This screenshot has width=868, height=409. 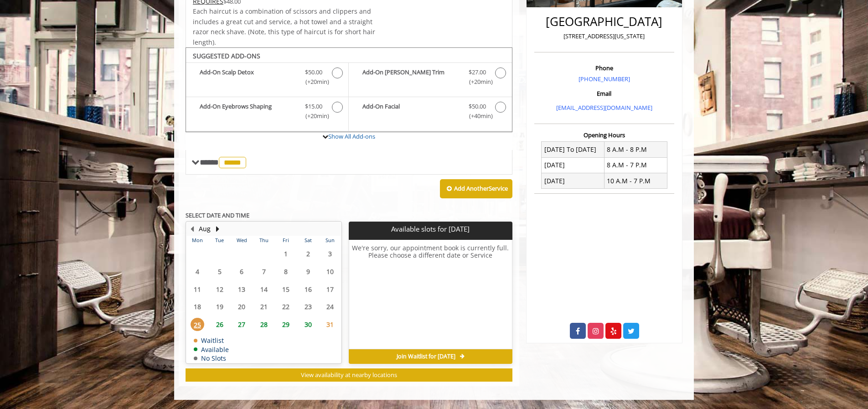 What do you see at coordinates (242, 324) in the screenshot?
I see `span: 27` at bounding box center [242, 324].